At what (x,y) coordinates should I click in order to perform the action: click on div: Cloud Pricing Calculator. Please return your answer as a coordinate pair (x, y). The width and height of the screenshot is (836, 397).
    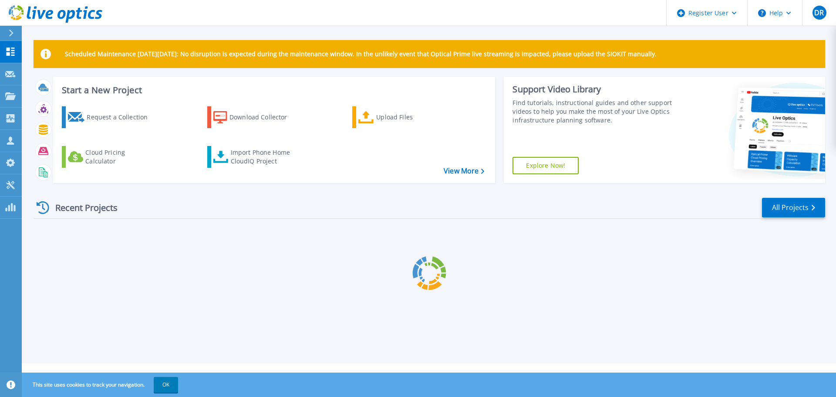
    Looking at the image, I should click on (120, 157).